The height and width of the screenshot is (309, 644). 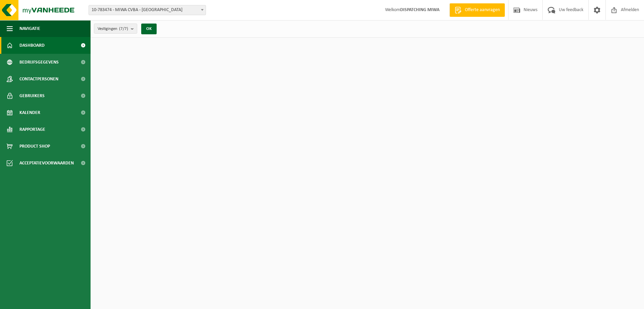 I want to click on strong: DISPATCHING MIWA, so click(x=420, y=10).